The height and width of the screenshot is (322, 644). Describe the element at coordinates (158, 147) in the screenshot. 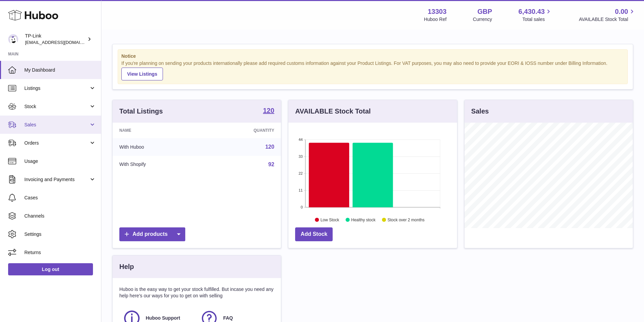

I see `td: With Huboo` at that location.